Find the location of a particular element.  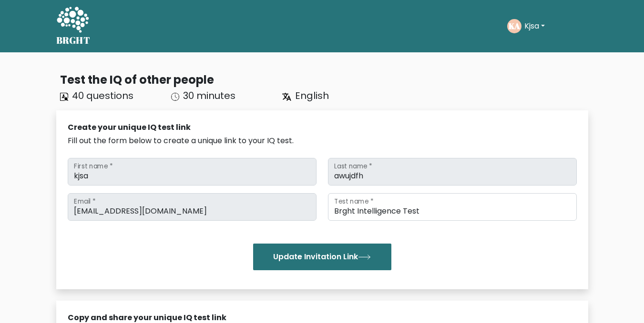

input: Test name is located at coordinates (452, 207).